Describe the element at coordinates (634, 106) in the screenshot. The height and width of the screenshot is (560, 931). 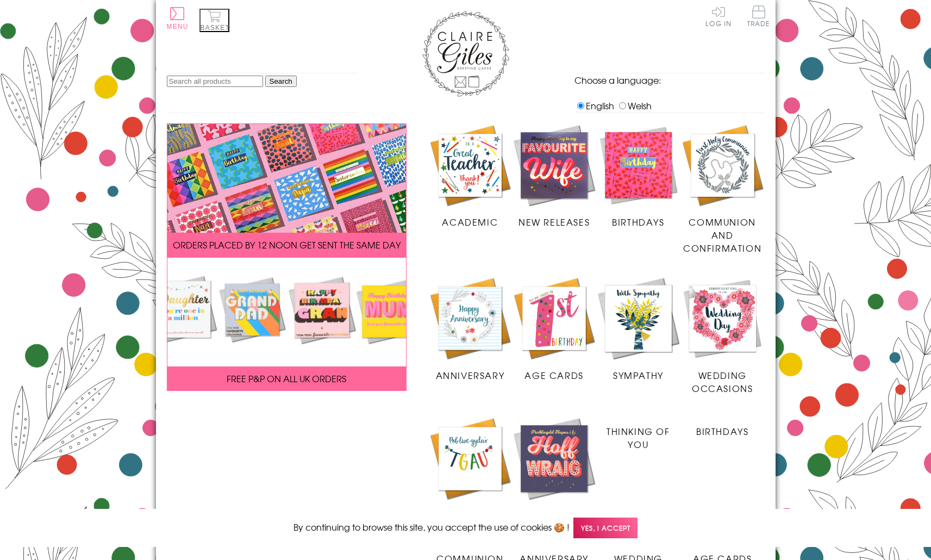
I see `label: Welsh` at that location.